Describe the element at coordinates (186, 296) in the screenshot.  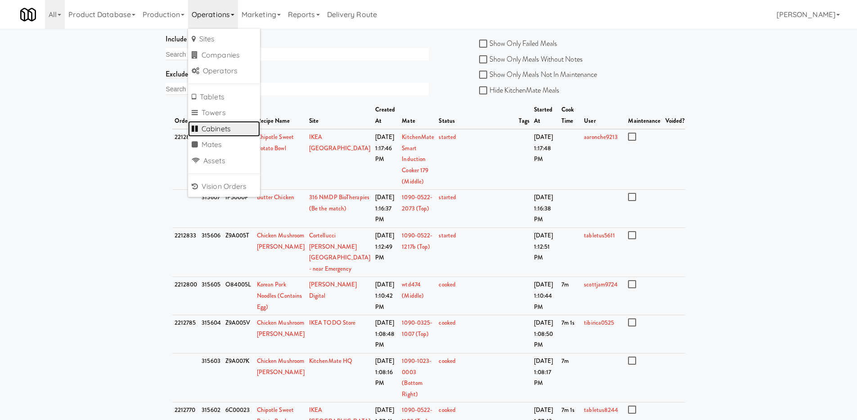
I see `td: 2212800` at that location.